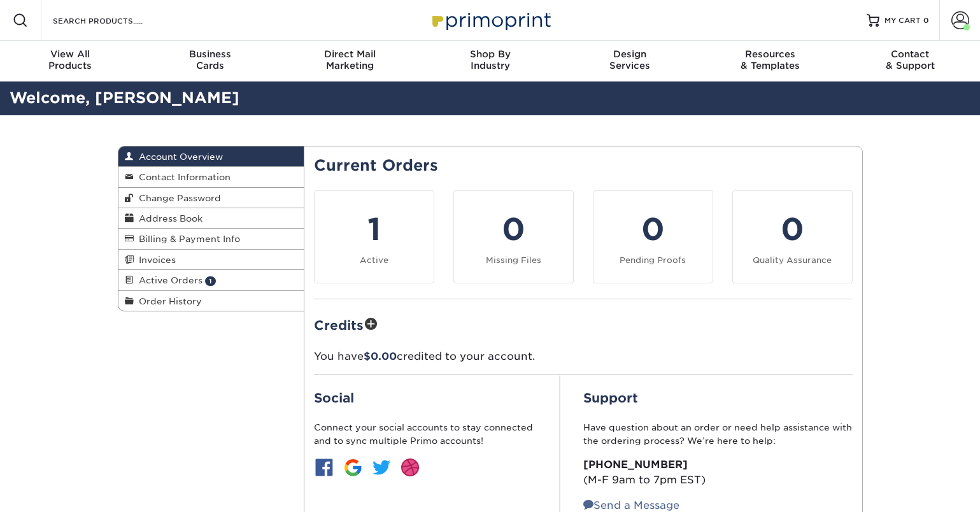  I want to click on span: Billing & Payment Info, so click(187, 239).